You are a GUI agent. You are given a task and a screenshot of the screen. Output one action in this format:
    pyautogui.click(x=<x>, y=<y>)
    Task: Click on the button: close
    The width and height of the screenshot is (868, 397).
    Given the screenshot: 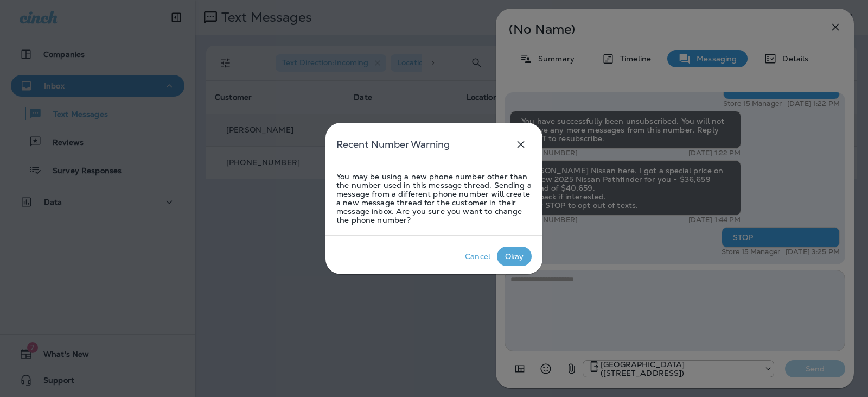 What is the action you would take?
    pyautogui.click(x=520, y=144)
    